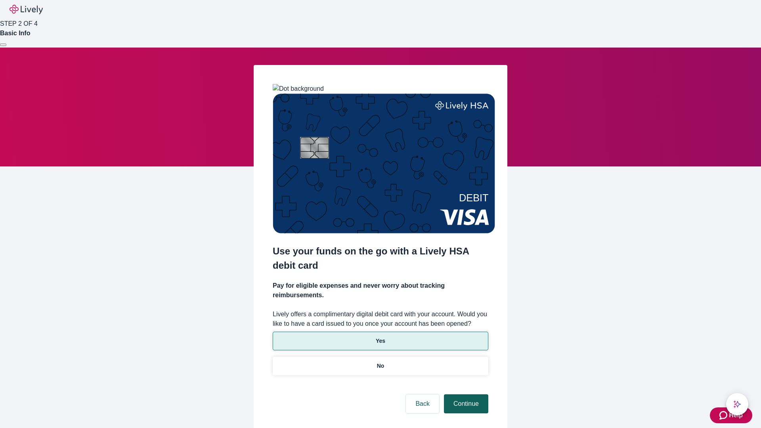  I want to click on button: No, so click(380, 366).